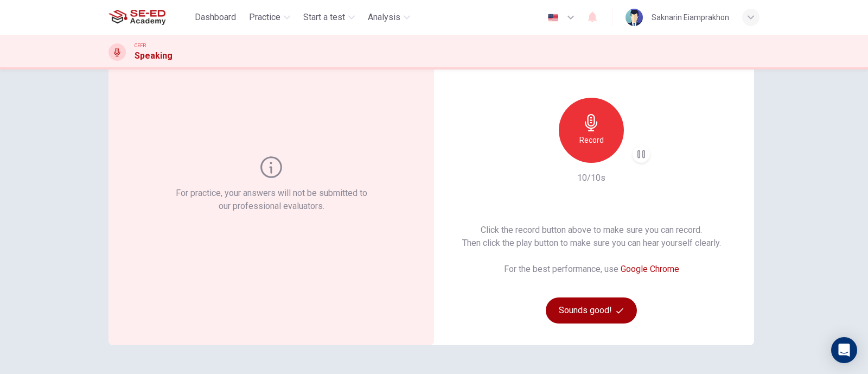 This screenshot has width=868, height=374. What do you see at coordinates (389, 17) in the screenshot?
I see `button: Analysis` at bounding box center [389, 17].